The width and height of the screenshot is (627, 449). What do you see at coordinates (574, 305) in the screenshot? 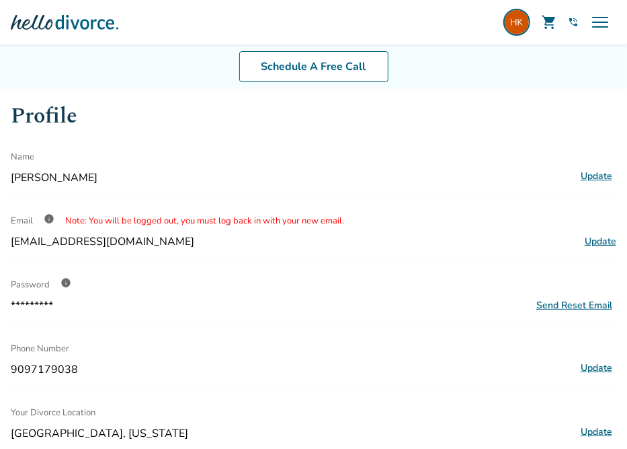
I see `button: Send Reset Email` at bounding box center [574, 305].